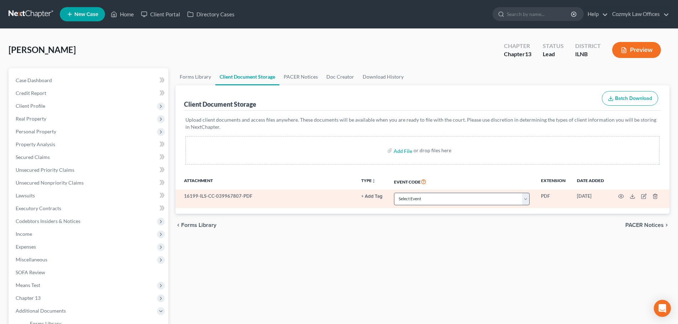  I want to click on td: PDF, so click(553, 199).